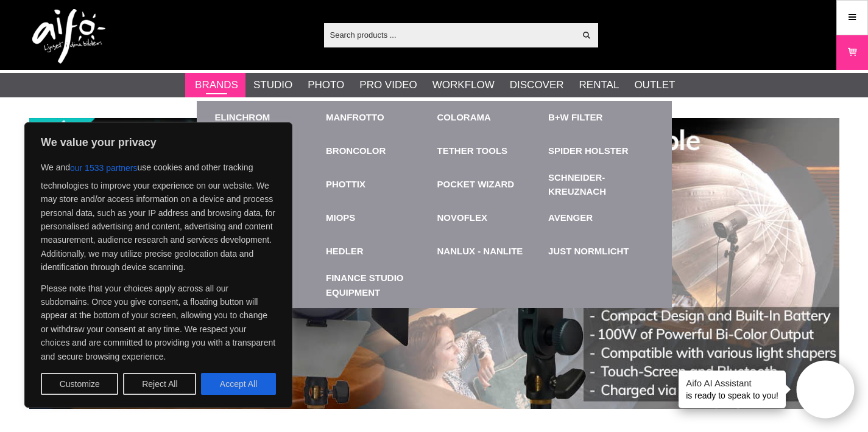 The width and height of the screenshot is (868, 432). Describe the element at coordinates (575, 118) in the screenshot. I see `a: B+W Filter` at that location.